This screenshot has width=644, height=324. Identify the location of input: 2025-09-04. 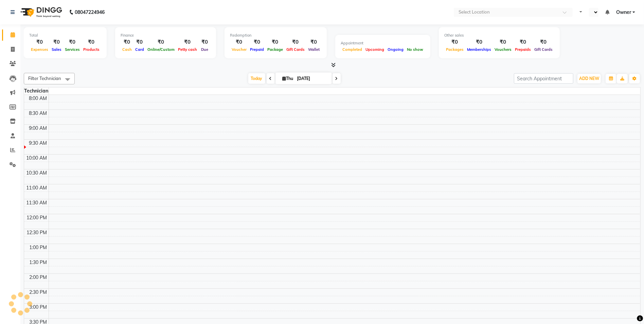
(312, 79).